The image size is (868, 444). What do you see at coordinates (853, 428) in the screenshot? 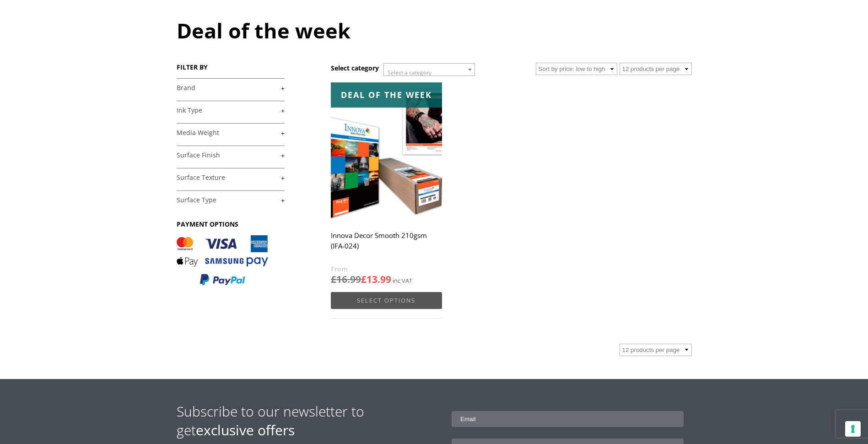
I see `button: Your consent preferences for tracking technologies` at bounding box center [853, 428].